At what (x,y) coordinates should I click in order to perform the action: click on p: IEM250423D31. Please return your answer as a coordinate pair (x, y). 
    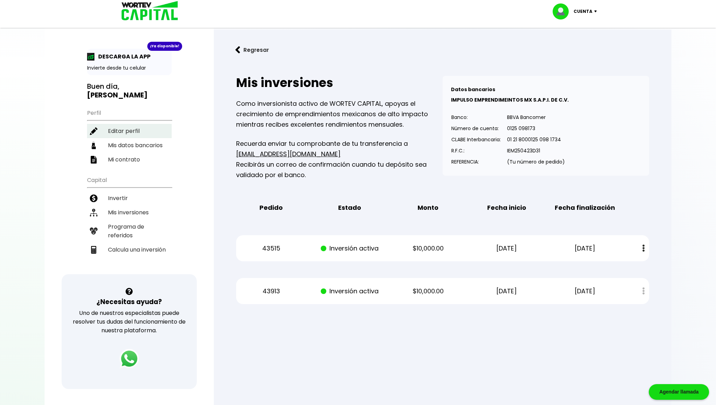
    Looking at the image, I should click on (536, 151).